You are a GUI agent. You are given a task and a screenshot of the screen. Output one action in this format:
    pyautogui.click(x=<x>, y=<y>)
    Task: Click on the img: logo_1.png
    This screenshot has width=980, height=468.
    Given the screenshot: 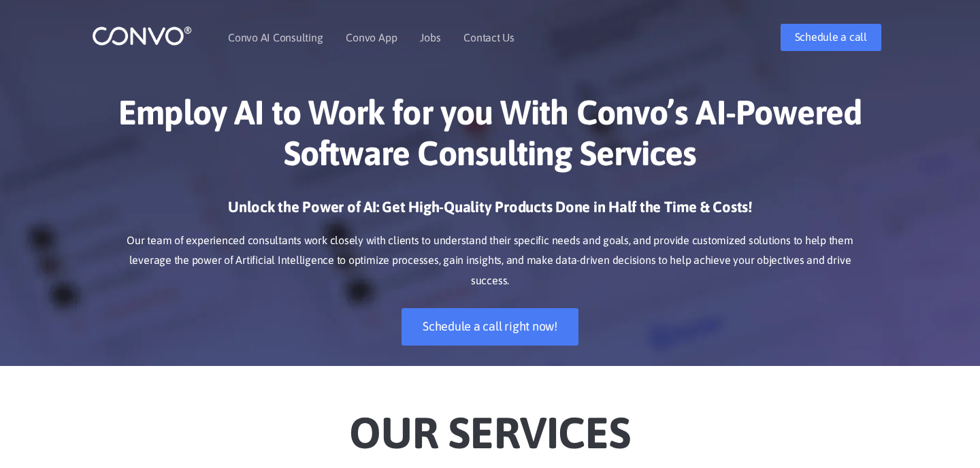 What is the action you would take?
    pyautogui.click(x=141, y=35)
    